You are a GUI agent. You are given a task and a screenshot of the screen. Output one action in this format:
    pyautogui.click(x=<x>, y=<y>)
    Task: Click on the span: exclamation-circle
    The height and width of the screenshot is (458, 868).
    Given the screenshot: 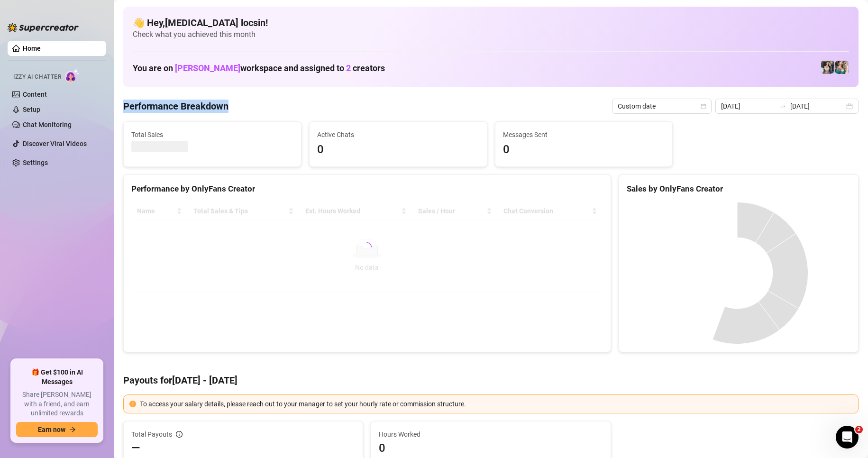 What is the action you would take?
    pyautogui.click(x=133, y=404)
    